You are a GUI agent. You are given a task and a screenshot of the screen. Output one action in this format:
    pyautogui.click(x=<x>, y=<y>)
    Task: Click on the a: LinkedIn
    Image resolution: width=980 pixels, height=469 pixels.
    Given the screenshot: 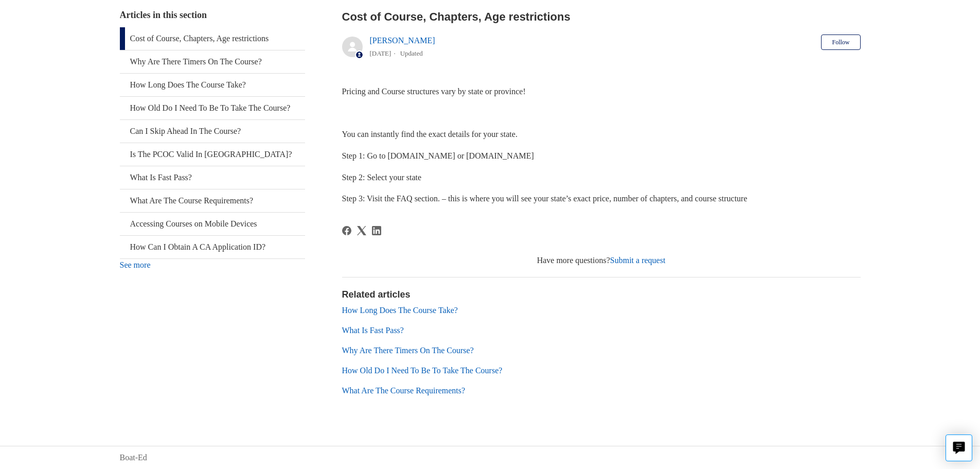 What is the action you would take?
    pyautogui.click(x=377, y=231)
    